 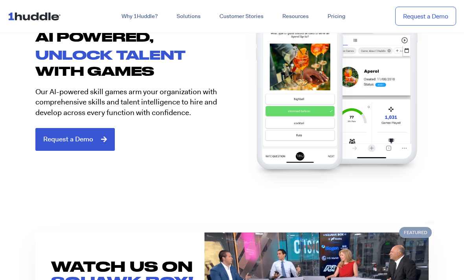 I want to click on span: Request a Demo, so click(x=68, y=140).